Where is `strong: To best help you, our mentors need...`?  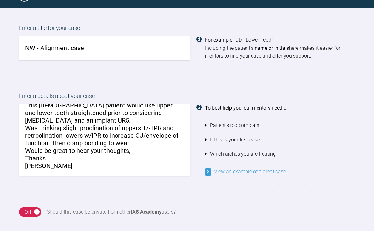 strong: To best help you, our mentors need... is located at coordinates (246, 108).